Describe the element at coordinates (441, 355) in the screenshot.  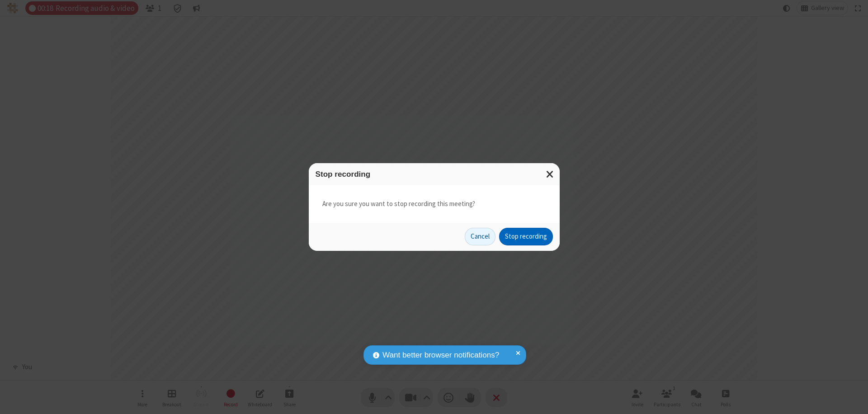
I see `span: Want better browser notifications?` at that location.